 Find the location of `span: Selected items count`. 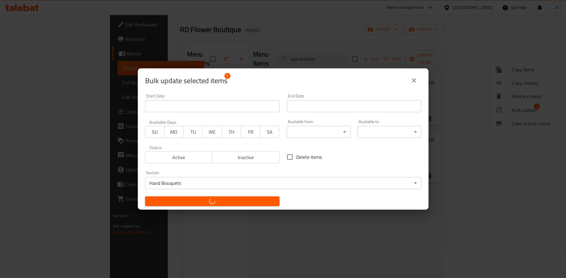

span: Selected items count is located at coordinates (186, 81).